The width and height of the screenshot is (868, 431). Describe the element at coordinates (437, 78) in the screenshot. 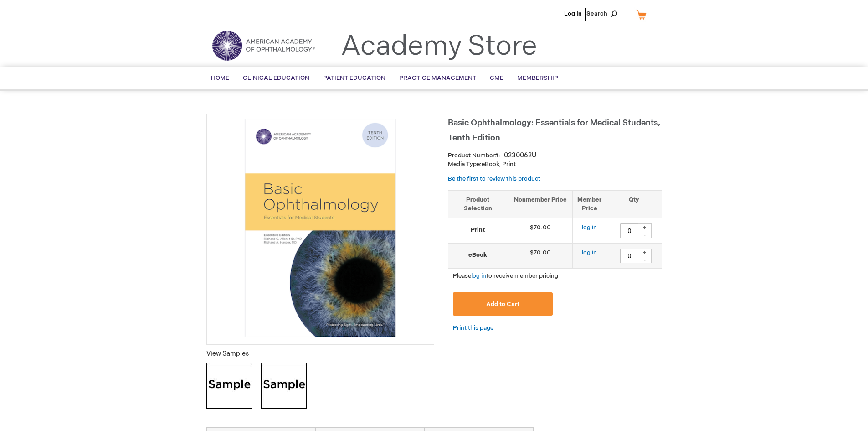

I see `span: Practice Management` at that location.